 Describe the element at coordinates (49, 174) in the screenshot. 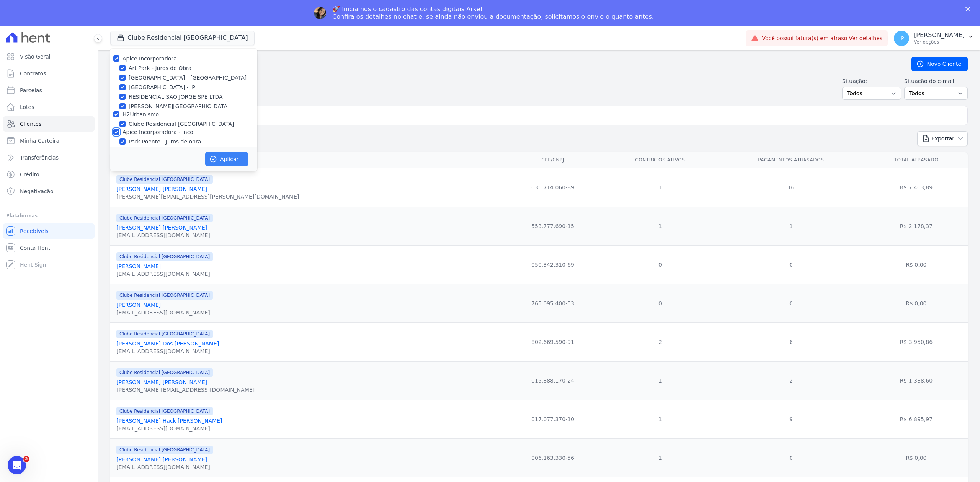

I see `a: Crédito` at that location.